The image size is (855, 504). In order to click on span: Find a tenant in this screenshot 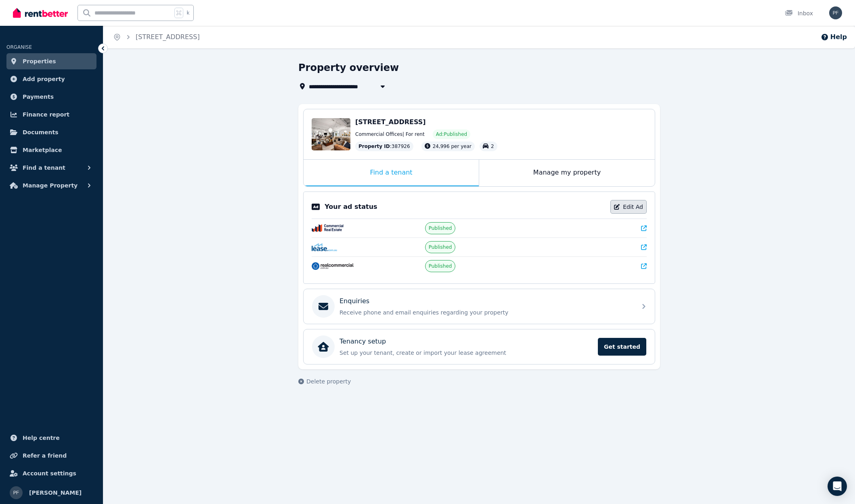, I will do `click(44, 168)`.